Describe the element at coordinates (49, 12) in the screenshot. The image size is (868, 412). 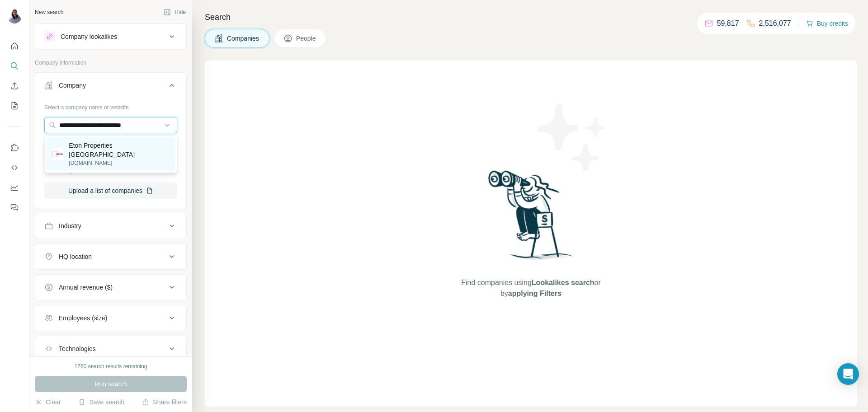
I see `div: New search` at that location.